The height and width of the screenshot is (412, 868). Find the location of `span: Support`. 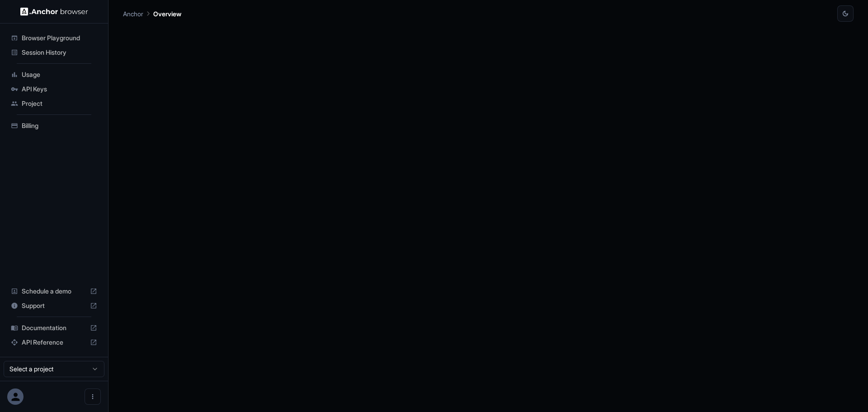

span: Support is located at coordinates (54, 306).